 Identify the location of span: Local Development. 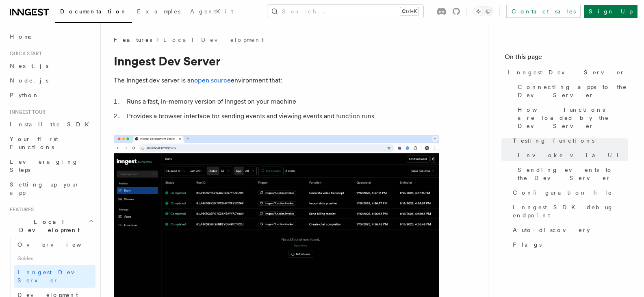
(47, 226).